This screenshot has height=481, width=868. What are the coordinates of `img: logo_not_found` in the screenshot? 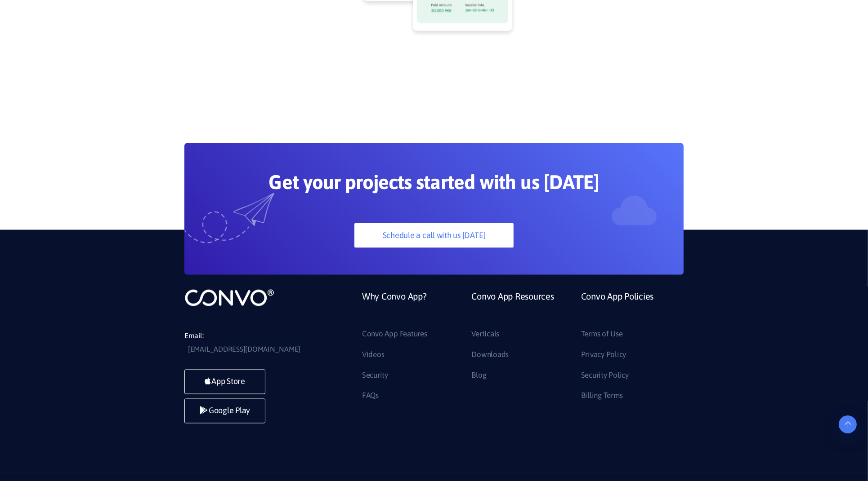 It's located at (229, 298).